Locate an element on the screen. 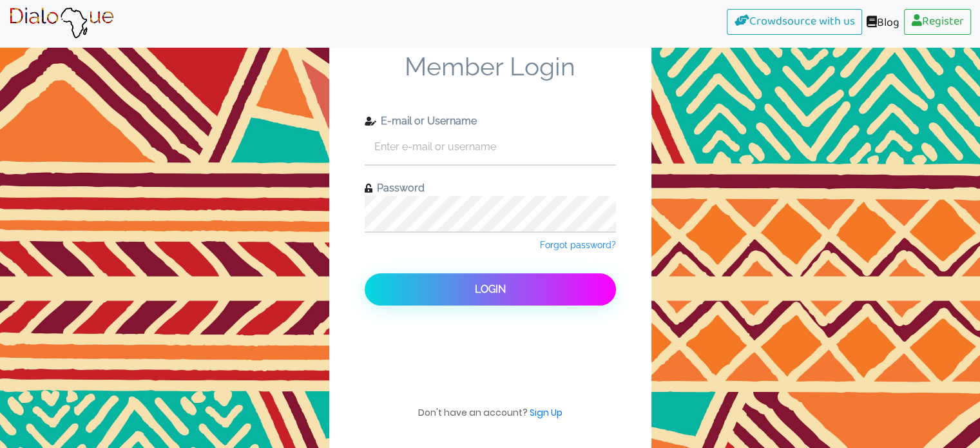 This screenshot has height=448, width=980. a: Sign Up is located at coordinates (545, 412).